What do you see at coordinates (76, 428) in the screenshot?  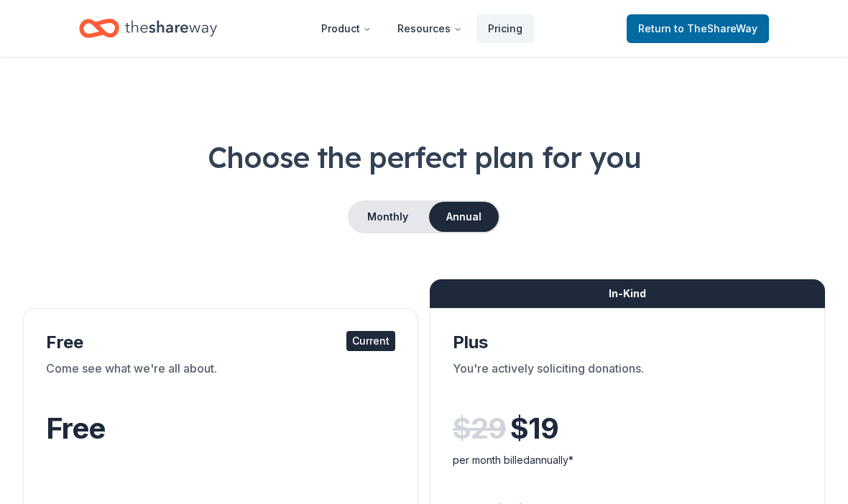 I see `span: Free` at bounding box center [76, 428].